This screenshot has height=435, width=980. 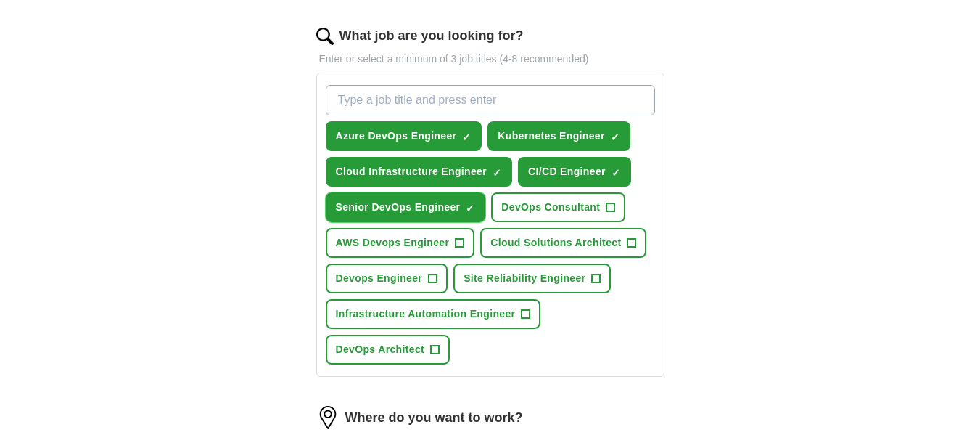 I want to click on span: CI/CD Engineer, so click(x=567, y=171).